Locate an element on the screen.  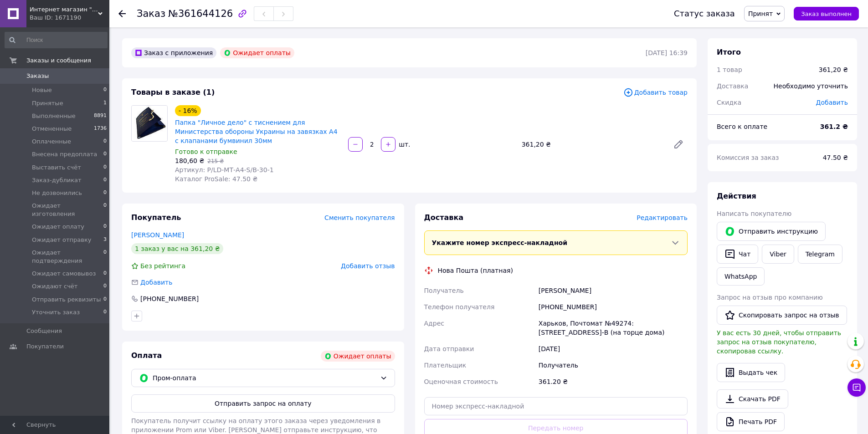
span: Адрес is located at coordinates (434, 323).